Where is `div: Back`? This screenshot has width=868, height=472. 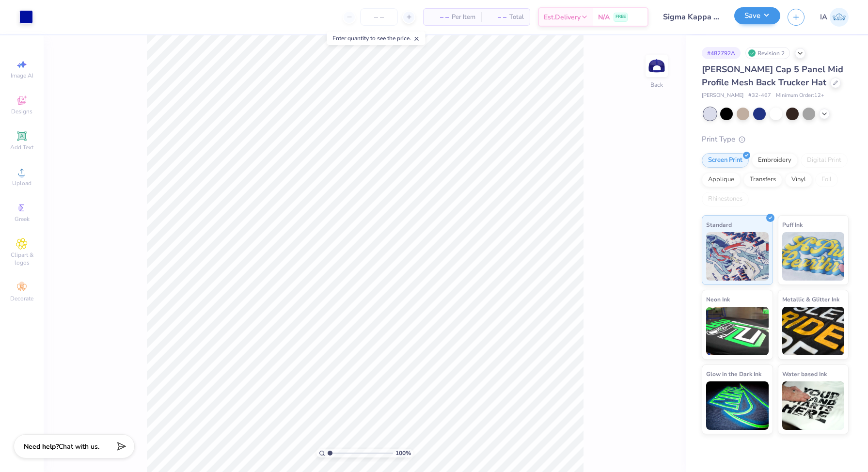 div: Back is located at coordinates (657, 85).